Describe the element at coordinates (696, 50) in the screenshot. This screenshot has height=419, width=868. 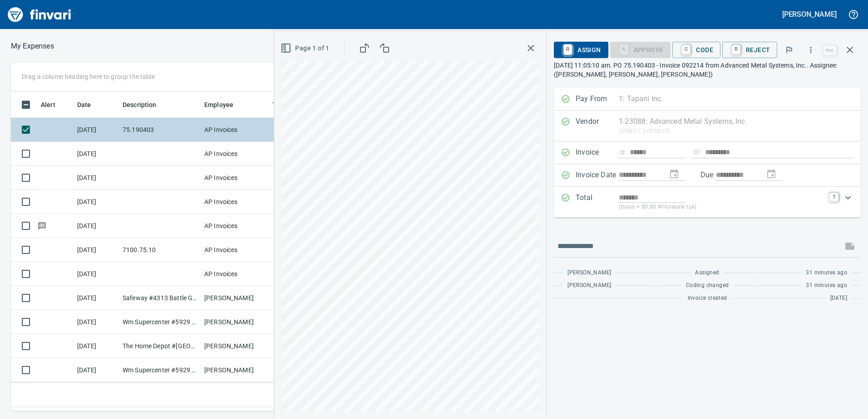
I see `button: CCode` at that location.